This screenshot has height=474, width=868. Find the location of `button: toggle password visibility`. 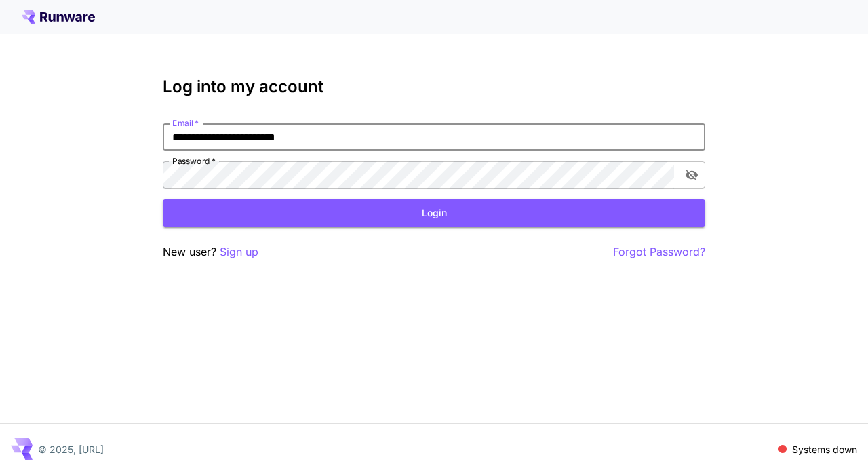

button: toggle password visibility is located at coordinates (692, 175).